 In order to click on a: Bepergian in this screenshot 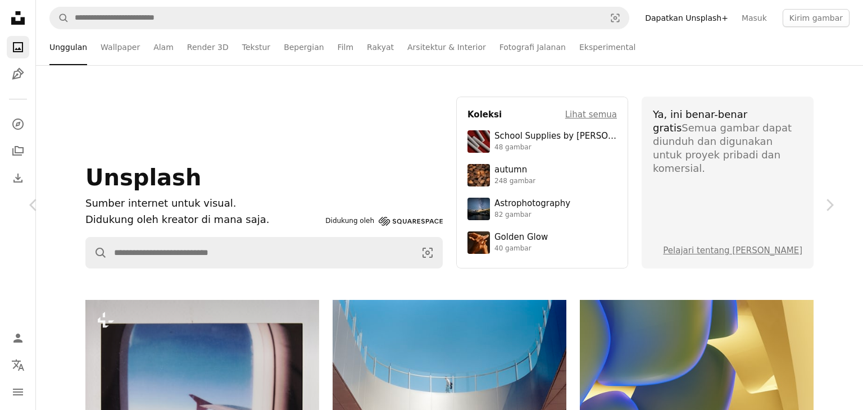, I will do `click(303, 47)`.